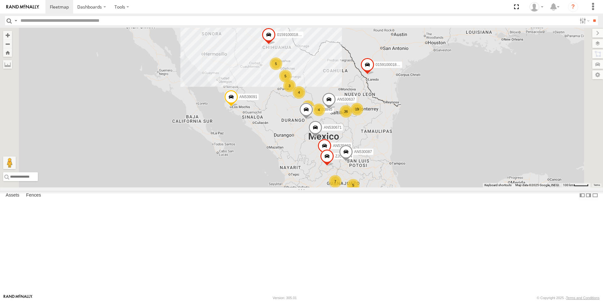 The image size is (603, 301). What do you see at coordinates (285, 298) in the screenshot?
I see `div: Version: 305.01` at bounding box center [285, 298].